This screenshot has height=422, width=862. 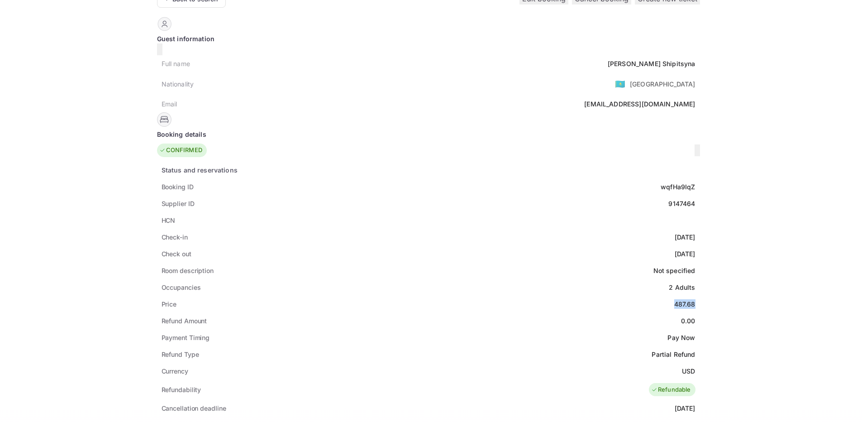 I want to click on div: Booking ID, so click(x=177, y=186).